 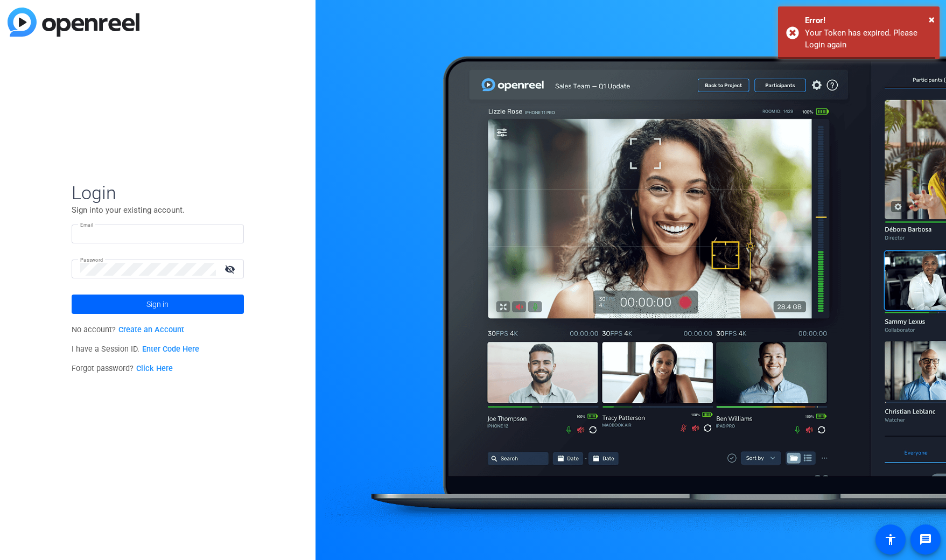 I want to click on mat-icon: accessibility, so click(x=891, y=540).